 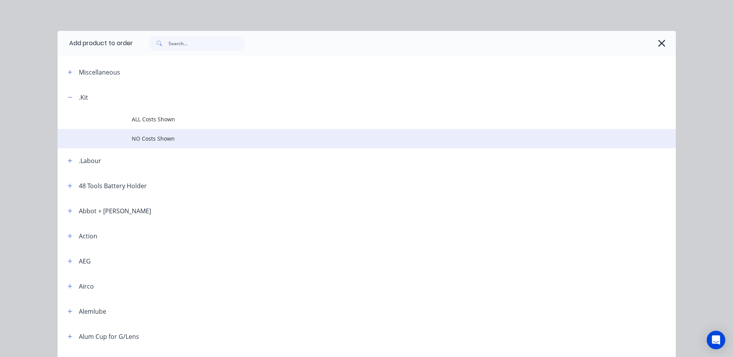 What do you see at coordinates (83, 97) in the screenshot?
I see `div: .Kit` at bounding box center [83, 97].